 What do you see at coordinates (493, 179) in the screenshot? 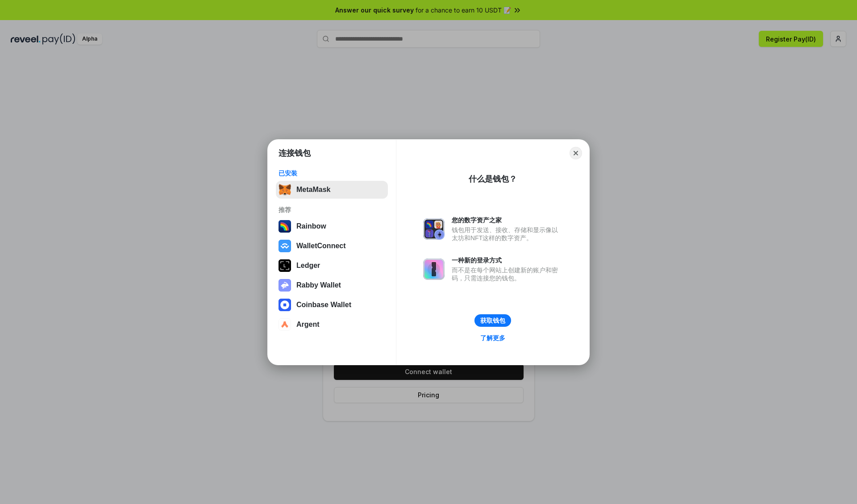
I see `div: 什么是钱包？` at bounding box center [493, 179].